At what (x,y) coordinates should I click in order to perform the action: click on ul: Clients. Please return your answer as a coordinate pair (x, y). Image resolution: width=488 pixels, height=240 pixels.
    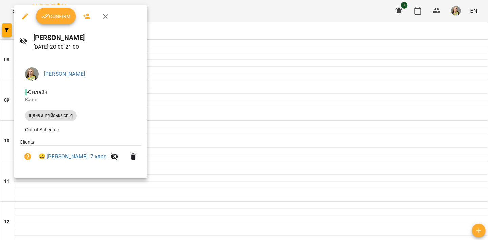
    Looking at the image, I should click on (81, 154).